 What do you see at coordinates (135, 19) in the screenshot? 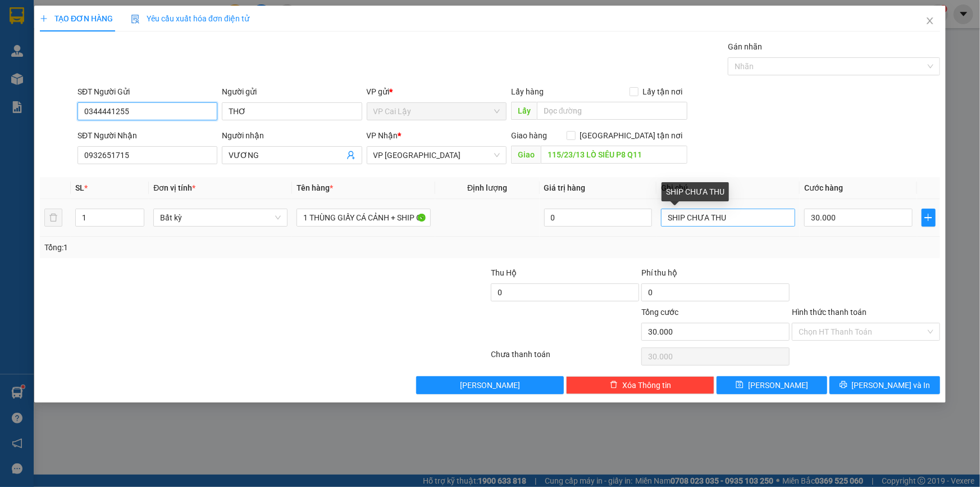
I see `img: icon` at bounding box center [135, 19].